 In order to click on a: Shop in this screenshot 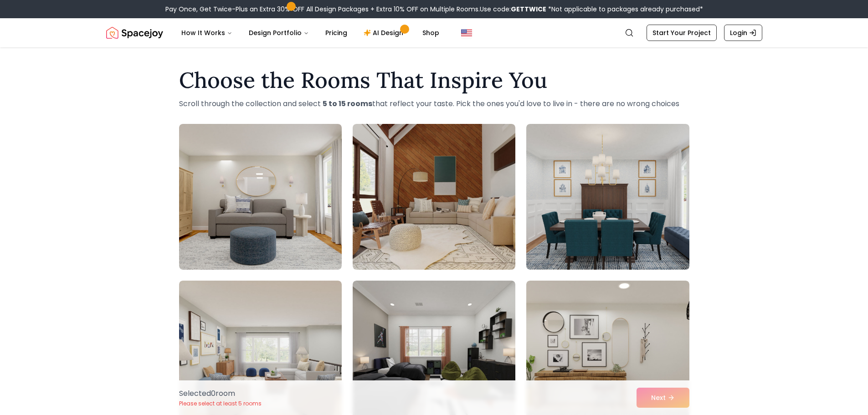, I will do `click(431, 33)`.